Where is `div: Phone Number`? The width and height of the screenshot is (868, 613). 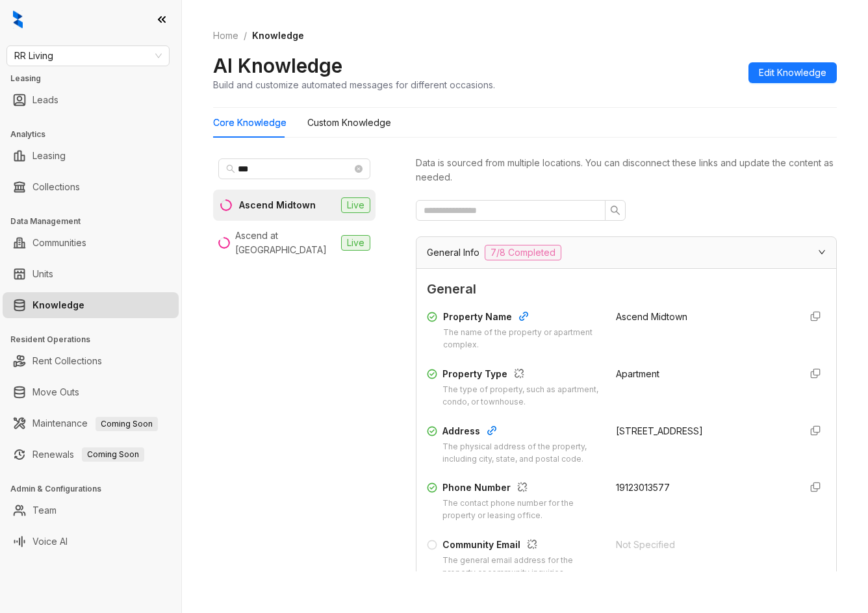
div: Phone Number is located at coordinates (521, 489).